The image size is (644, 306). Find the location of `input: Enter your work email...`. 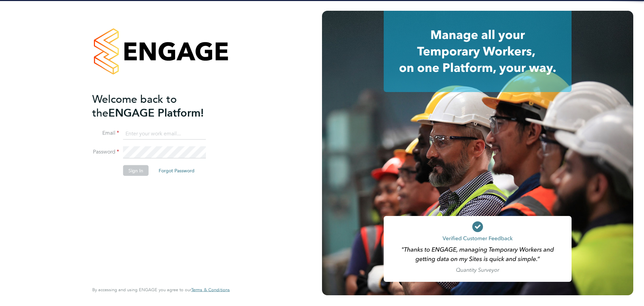

input: Enter your work email... is located at coordinates (165, 134).